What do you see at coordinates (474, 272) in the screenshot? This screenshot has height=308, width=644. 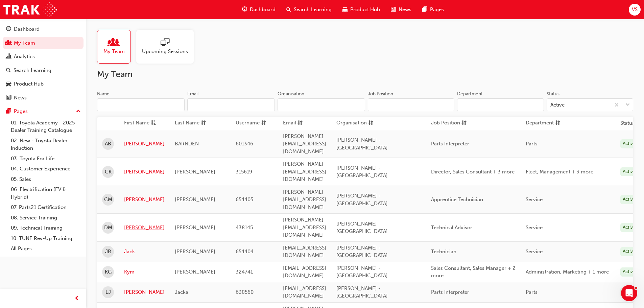 I see `span: Sales Consultant, Sales Manager + 2 more` at bounding box center [474, 272].